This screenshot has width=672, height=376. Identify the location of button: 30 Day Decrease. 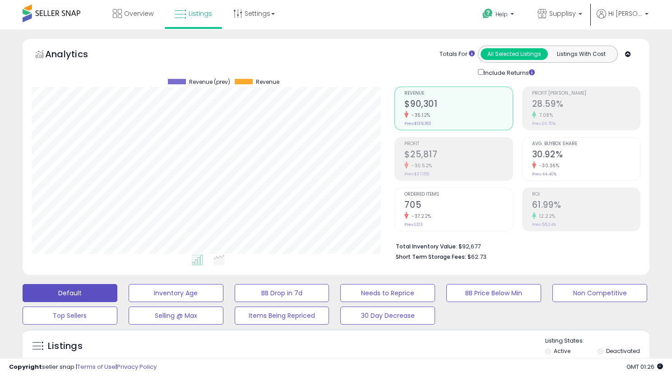
(388, 316).